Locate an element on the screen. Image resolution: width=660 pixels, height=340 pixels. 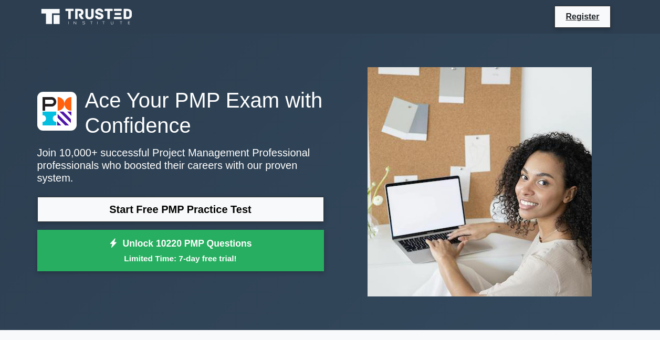
p: Join 10,000+ successful Project Management Professional professionals who boosted their careers w... is located at coordinates (181, 165).